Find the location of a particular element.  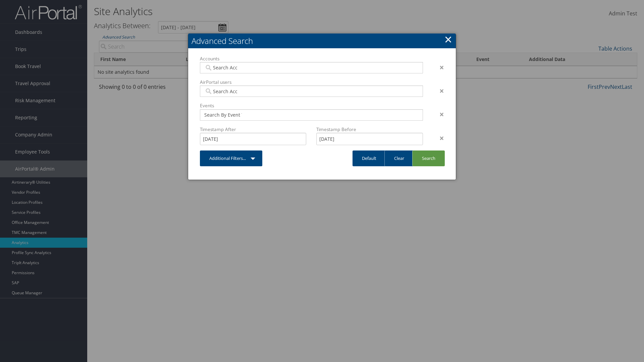

a: Search is located at coordinates (428, 158).